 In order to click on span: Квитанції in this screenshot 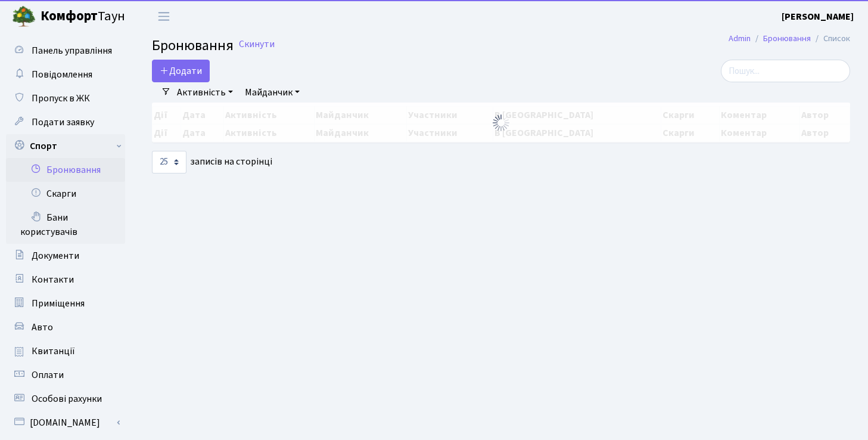, I will do `click(53, 351)`.